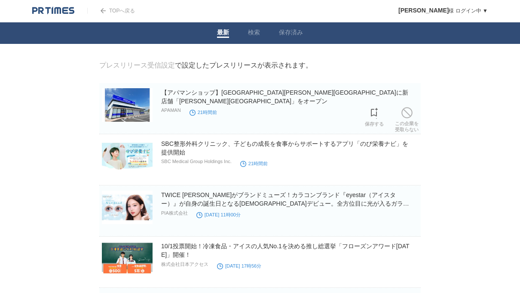  What do you see at coordinates (127, 259) in the screenshot?
I see `img: 10/1投票開始！冷凍食品・アイスの人気No.1を決める推し総選挙「フローズンアワード2025」開催！` at bounding box center [127, 259].